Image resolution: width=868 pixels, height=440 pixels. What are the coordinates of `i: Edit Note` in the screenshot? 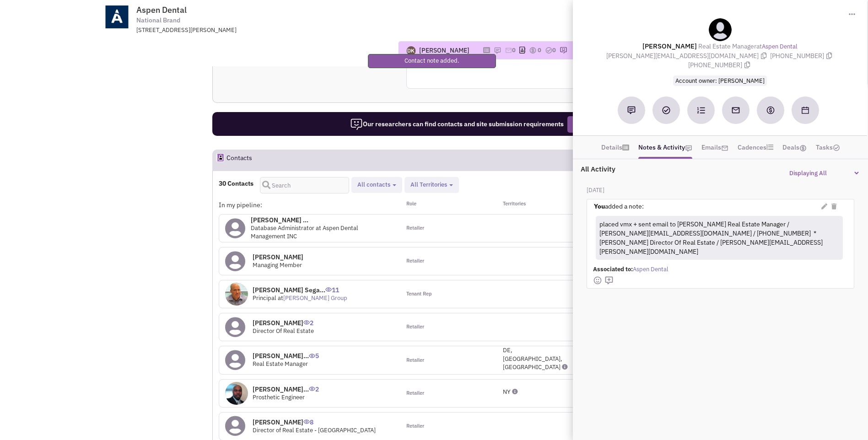 It's located at (824, 206).